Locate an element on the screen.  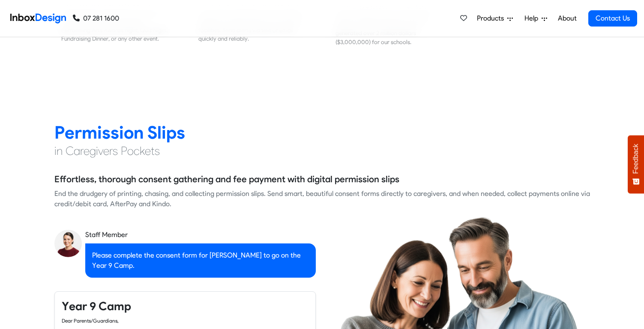
span: Help is located at coordinates (533, 18).